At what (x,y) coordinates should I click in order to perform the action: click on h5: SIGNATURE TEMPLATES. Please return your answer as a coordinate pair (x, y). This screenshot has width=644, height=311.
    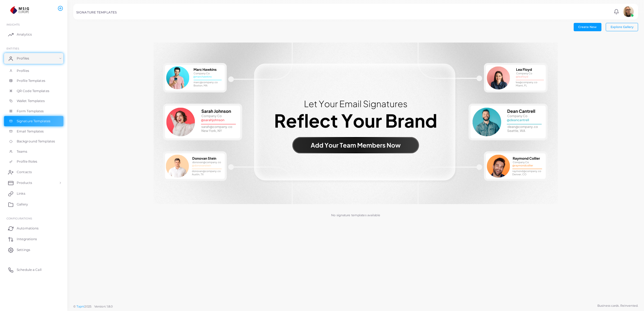
    Looking at the image, I should click on (97, 12).